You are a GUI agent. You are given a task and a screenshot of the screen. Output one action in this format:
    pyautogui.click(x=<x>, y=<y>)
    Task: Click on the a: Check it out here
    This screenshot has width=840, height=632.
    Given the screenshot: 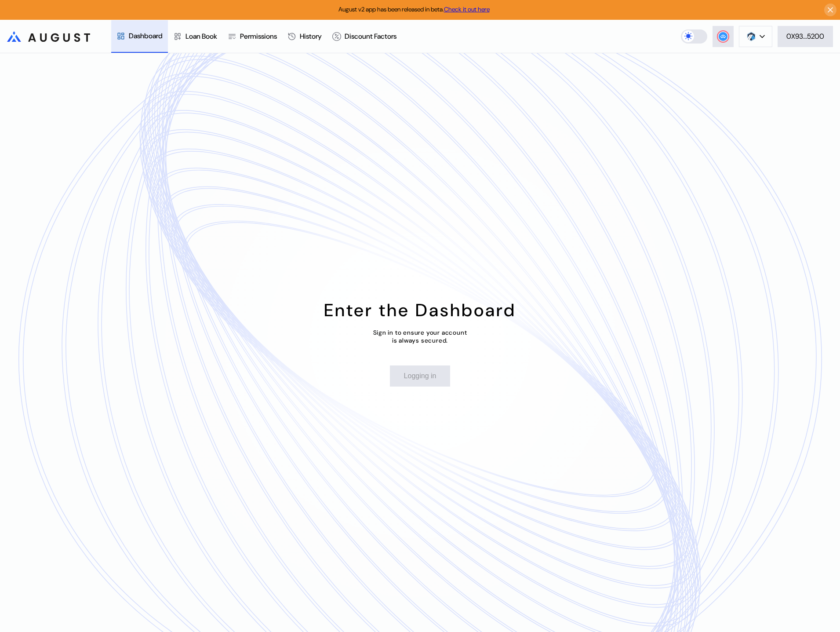 What is the action you would take?
    pyautogui.click(x=467, y=9)
    